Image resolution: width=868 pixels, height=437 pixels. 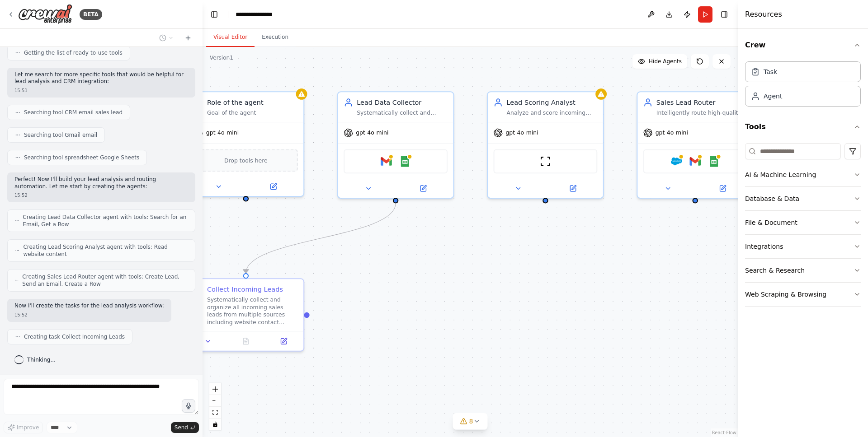 What do you see at coordinates (803, 247) in the screenshot?
I see `button: Integrations` at bounding box center [803, 247].